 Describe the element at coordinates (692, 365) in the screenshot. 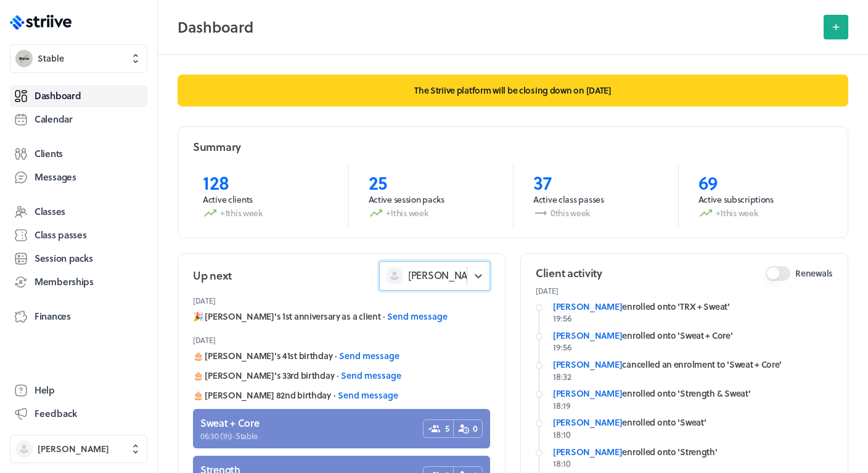

I see `div: cancelled an enrolment to 'Sweat + Core'` at that location.